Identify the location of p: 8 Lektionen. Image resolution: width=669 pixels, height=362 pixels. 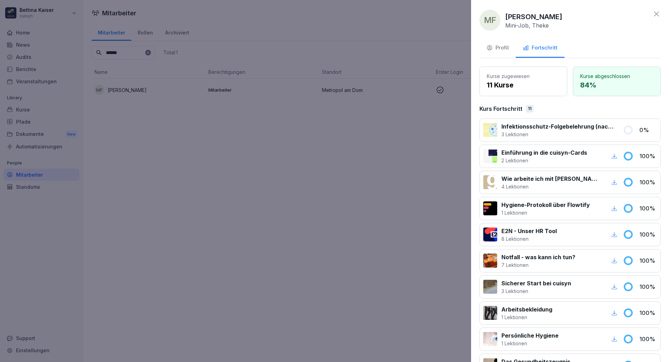
(529, 239).